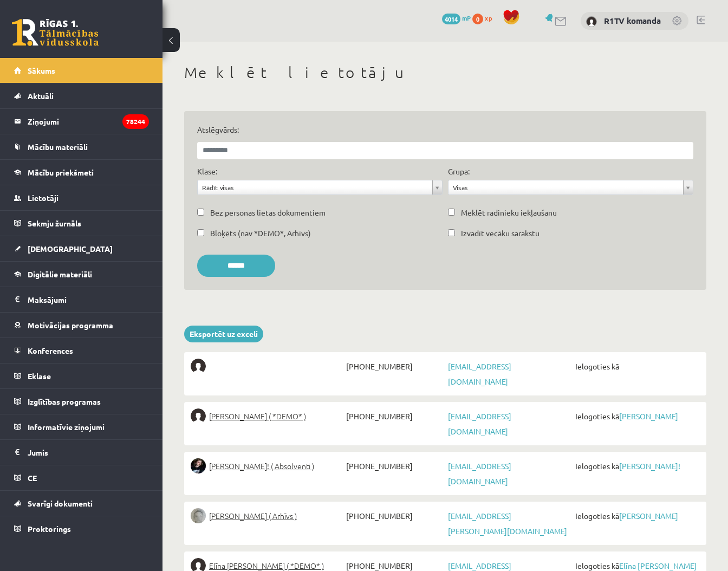 This screenshot has height=571, width=728. Describe the element at coordinates (82, 71) in the screenshot. I see `a: Sākums` at that location.